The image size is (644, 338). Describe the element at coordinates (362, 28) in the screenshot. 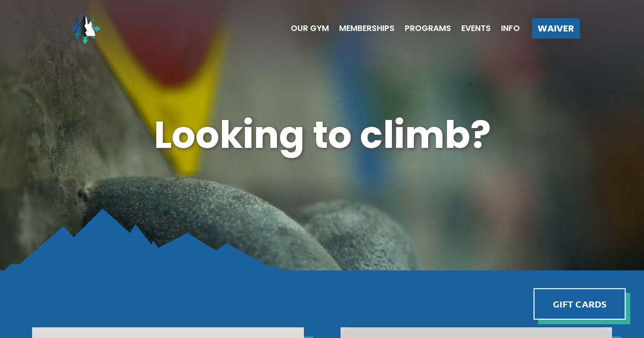

I see `a: Memberships` at that location.